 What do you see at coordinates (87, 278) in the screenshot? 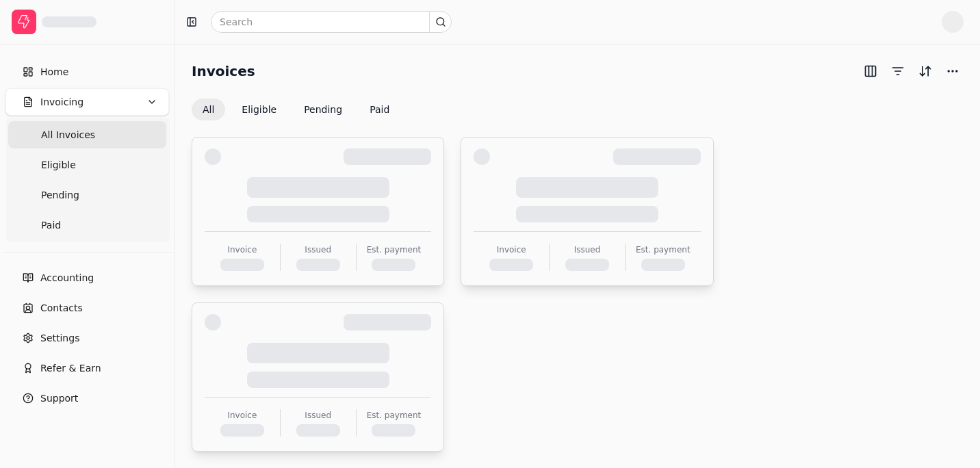
I see `a: Accounting` at bounding box center [87, 278].